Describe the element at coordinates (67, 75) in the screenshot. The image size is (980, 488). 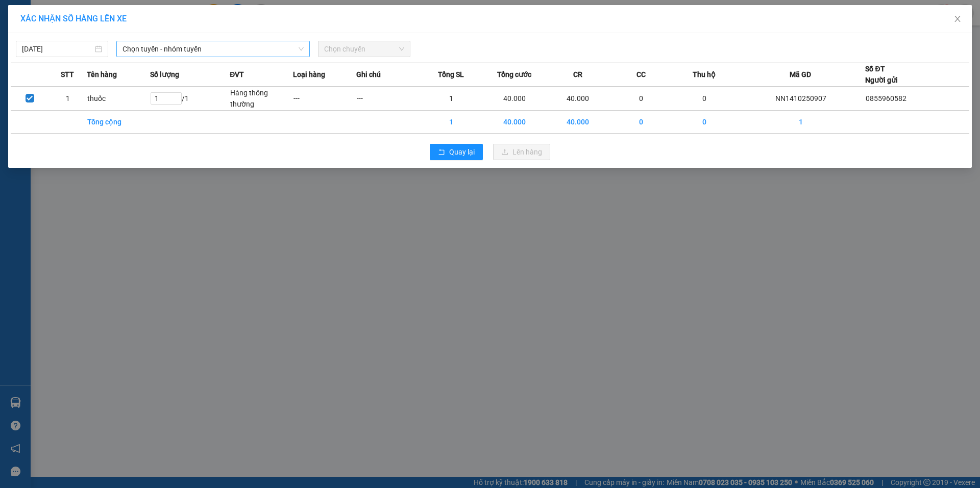
I see `span: STT` at that location.